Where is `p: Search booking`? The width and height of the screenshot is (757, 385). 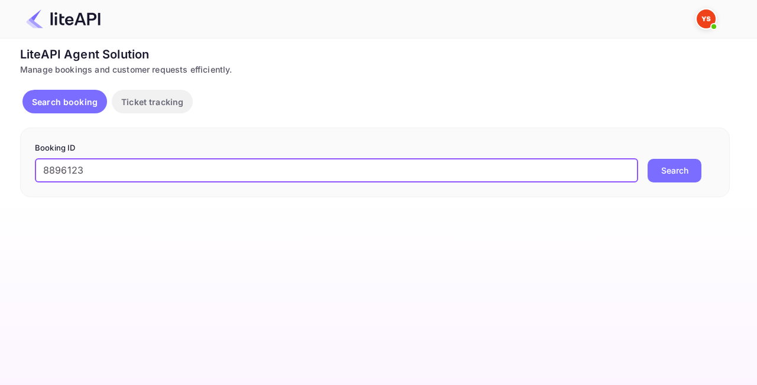
p: Search booking is located at coordinates (64, 102).